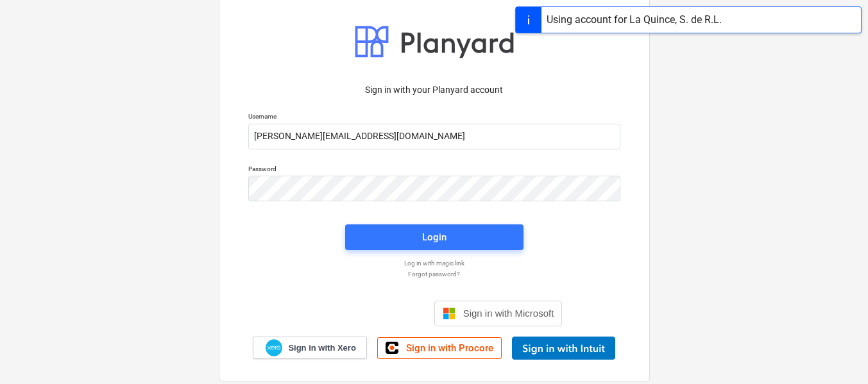 The image size is (868, 384). I want to click on p: Password, so click(434, 170).